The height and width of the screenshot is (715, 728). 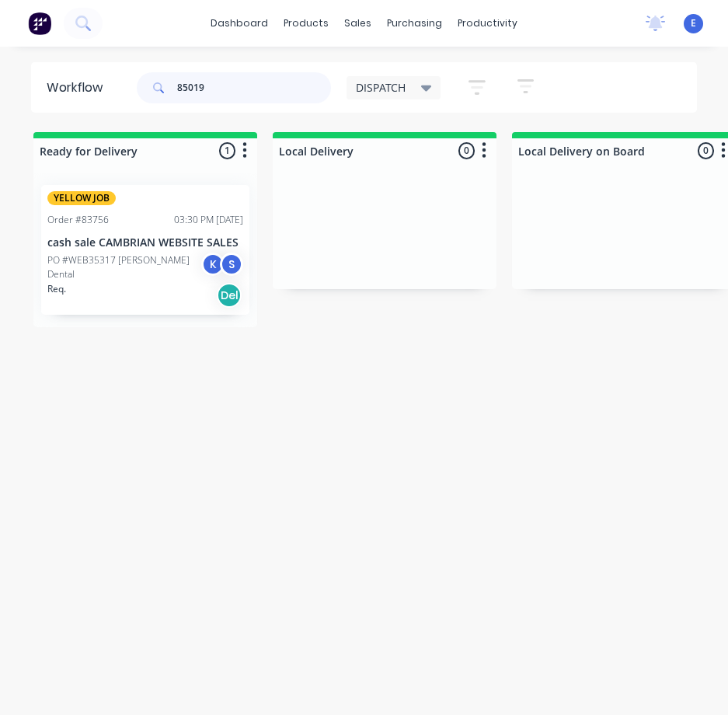 What do you see at coordinates (145, 242) in the screenshot?
I see `p: cash sale CAMBRIAN WEBSITE SALES` at bounding box center [145, 242].